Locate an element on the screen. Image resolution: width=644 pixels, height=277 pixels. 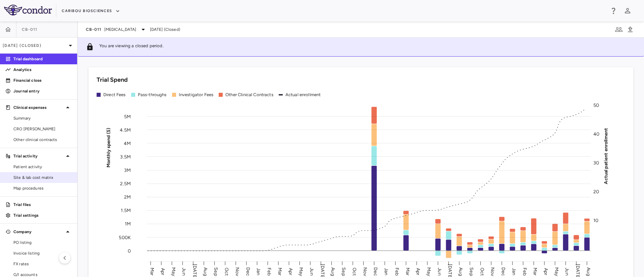
button: Caribou Biosciences is located at coordinates (91, 11).